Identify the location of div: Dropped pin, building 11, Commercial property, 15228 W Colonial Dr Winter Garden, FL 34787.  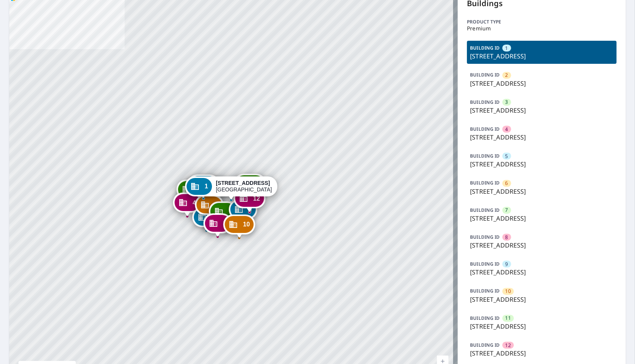
(249, 186).